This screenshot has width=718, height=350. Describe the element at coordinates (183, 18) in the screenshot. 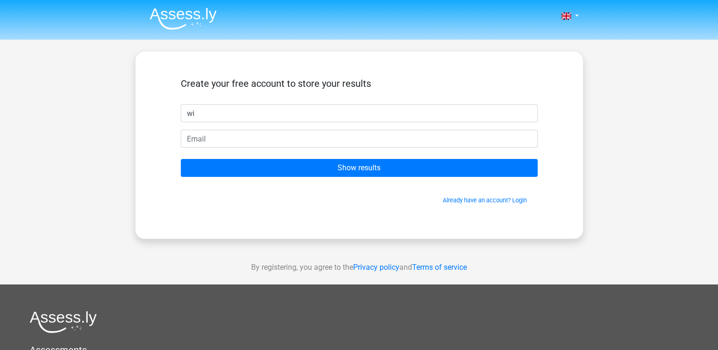

I see `img: Assessly` at that location.